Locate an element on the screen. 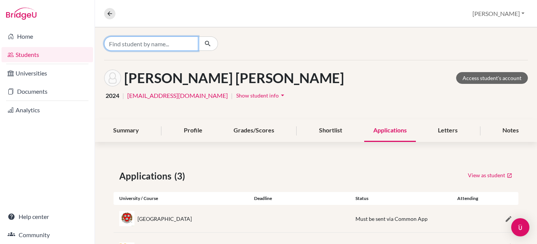 The height and width of the screenshot is (244, 537). span: (3) is located at coordinates (181, 176).